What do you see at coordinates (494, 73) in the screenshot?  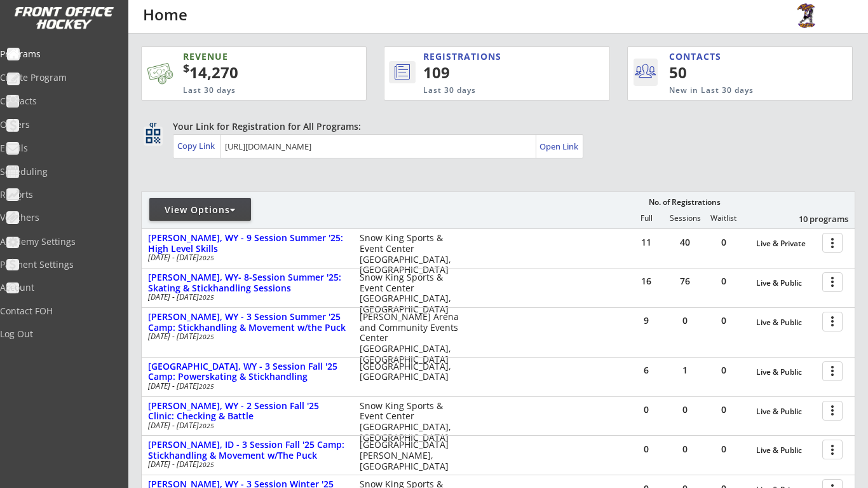 I see `div: 109` at bounding box center [494, 73].